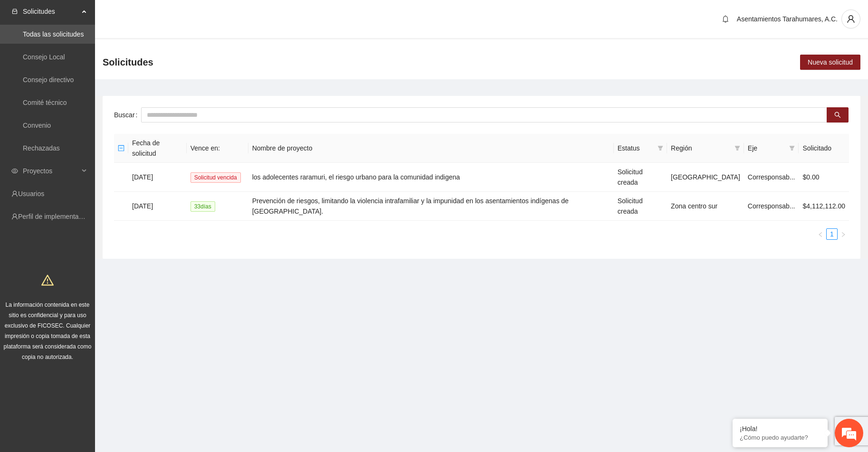  What do you see at coordinates (824, 148) in the screenshot?
I see `th: Solicitado` at bounding box center [824, 148].